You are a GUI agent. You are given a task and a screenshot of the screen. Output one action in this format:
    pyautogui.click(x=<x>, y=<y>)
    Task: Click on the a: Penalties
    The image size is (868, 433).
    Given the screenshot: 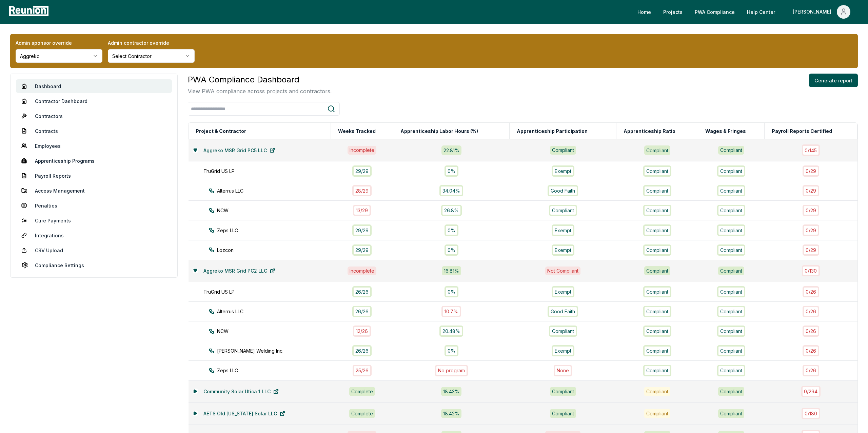 What is the action you would take?
    pyautogui.click(x=94, y=206)
    